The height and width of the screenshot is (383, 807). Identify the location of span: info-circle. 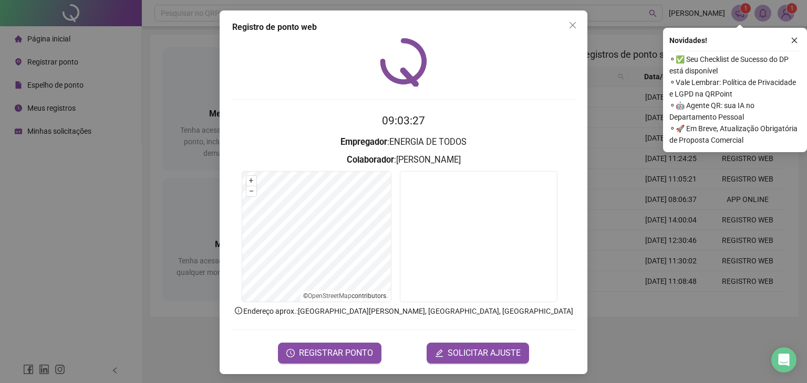
(238, 311).